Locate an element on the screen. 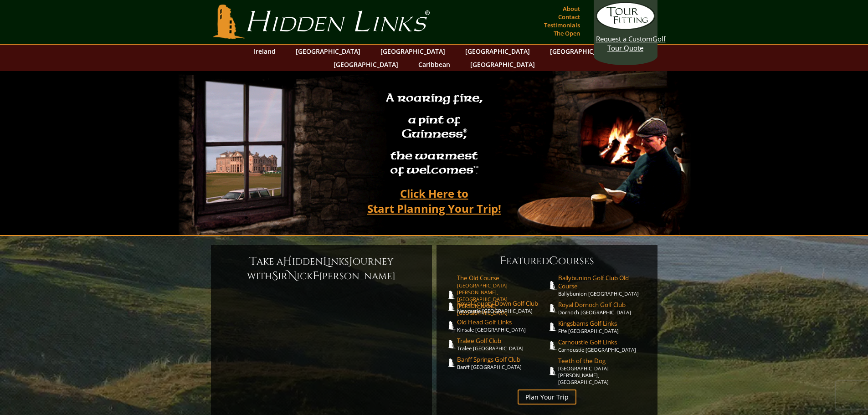 The width and height of the screenshot is (868, 415). span: N is located at coordinates (293, 276).